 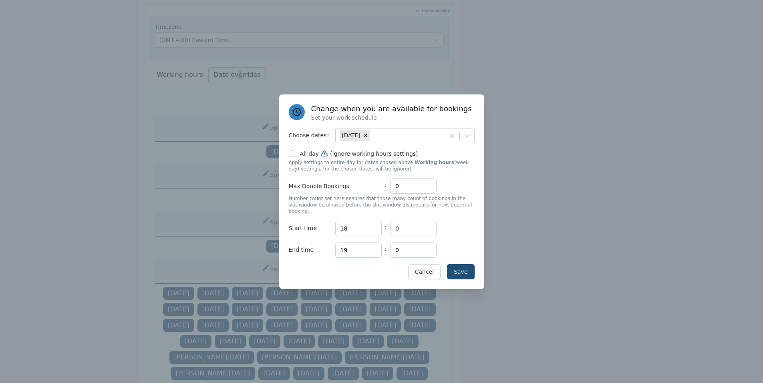 I want to click on button: Cancel, so click(x=424, y=272).